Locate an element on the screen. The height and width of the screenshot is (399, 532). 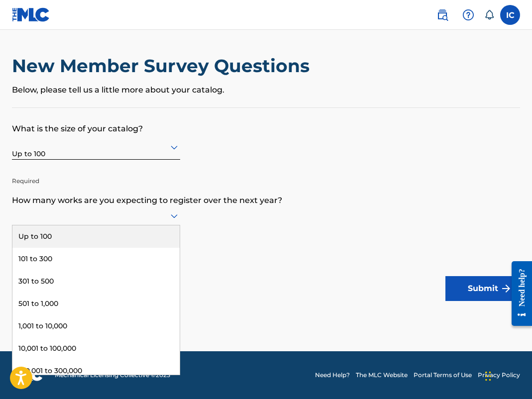
div: User Menu is located at coordinates (510, 15).